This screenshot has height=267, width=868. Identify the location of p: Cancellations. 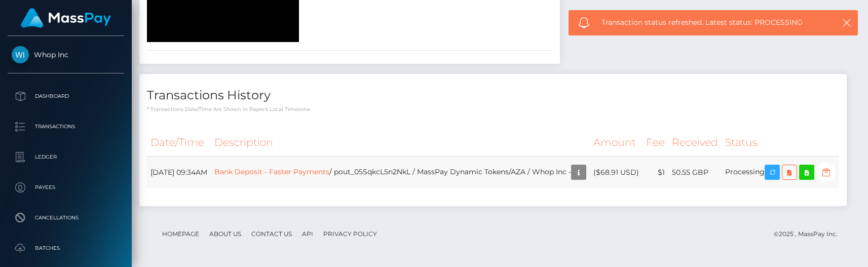
(66, 217).